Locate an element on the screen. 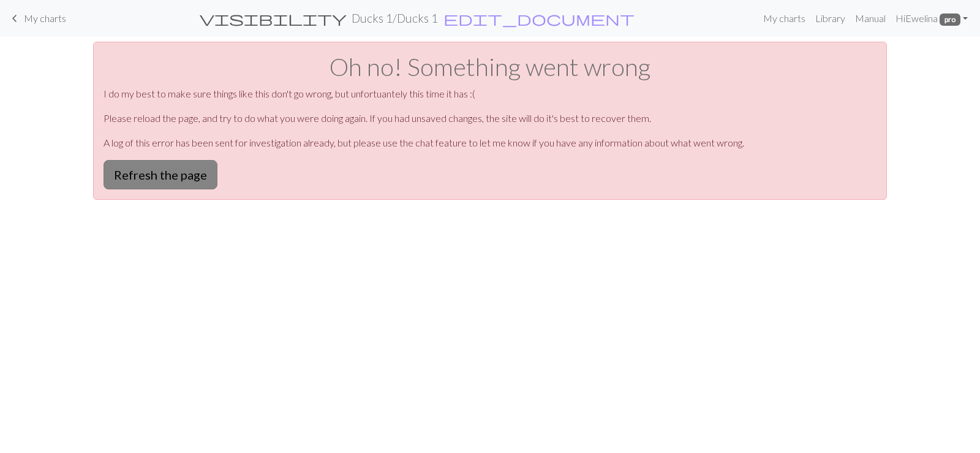 This screenshot has height=453, width=980. h1: Oh no! Something went wrong is located at coordinates (490, 67).